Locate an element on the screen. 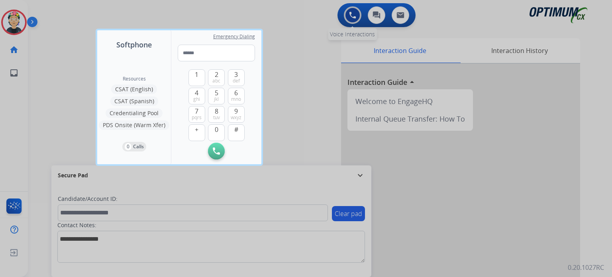  span: wxyz is located at coordinates (236, 118).